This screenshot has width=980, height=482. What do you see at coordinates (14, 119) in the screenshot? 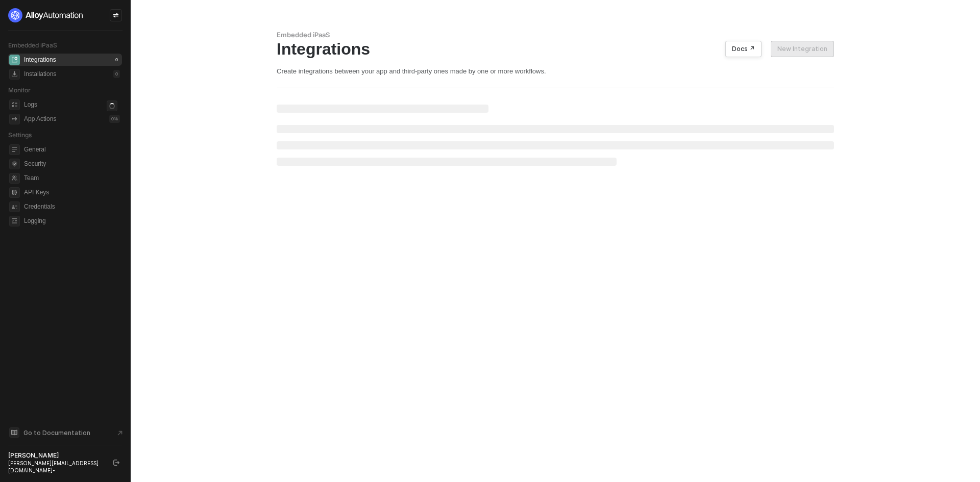
I see `span: icon-app-actions` at bounding box center [14, 119].